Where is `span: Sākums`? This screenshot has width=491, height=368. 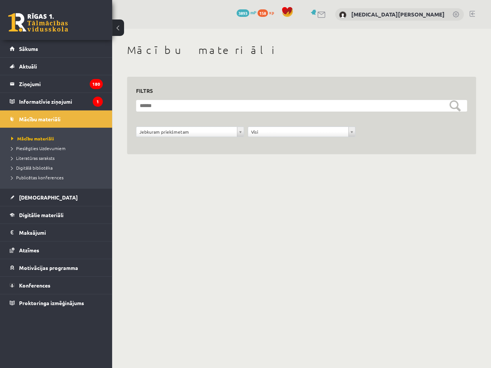
span: Sākums is located at coordinates (28, 49).